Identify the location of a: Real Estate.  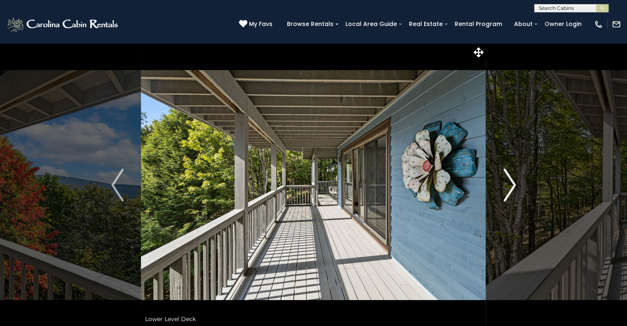
(426, 24).